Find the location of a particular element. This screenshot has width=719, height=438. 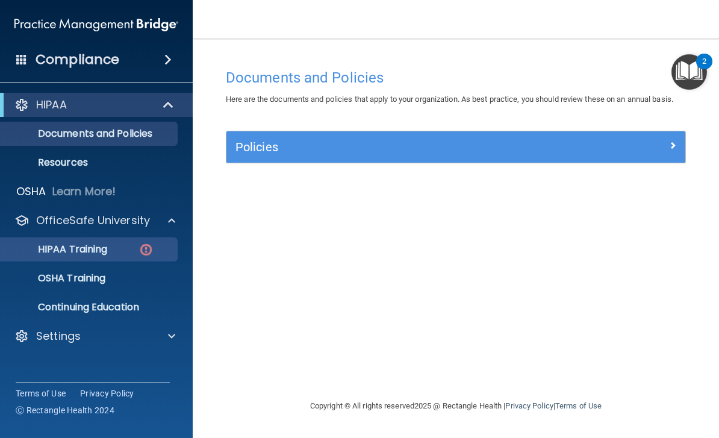

p: OfficeSafe University is located at coordinates (93, 220).